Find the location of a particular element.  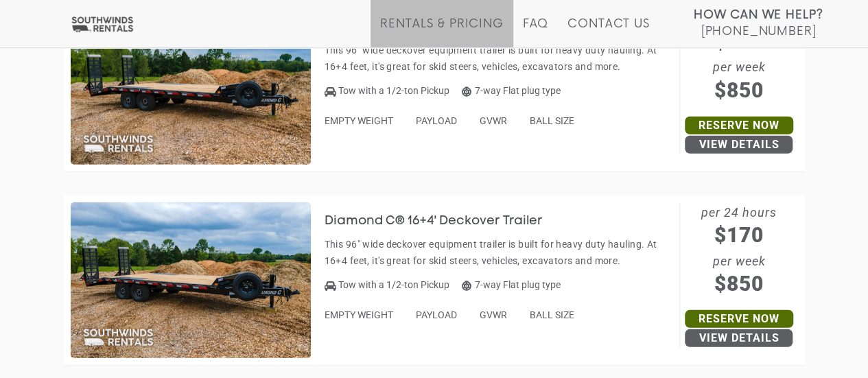

a: Diamond C® 16+4' Deckover Trailer is located at coordinates (444, 221).